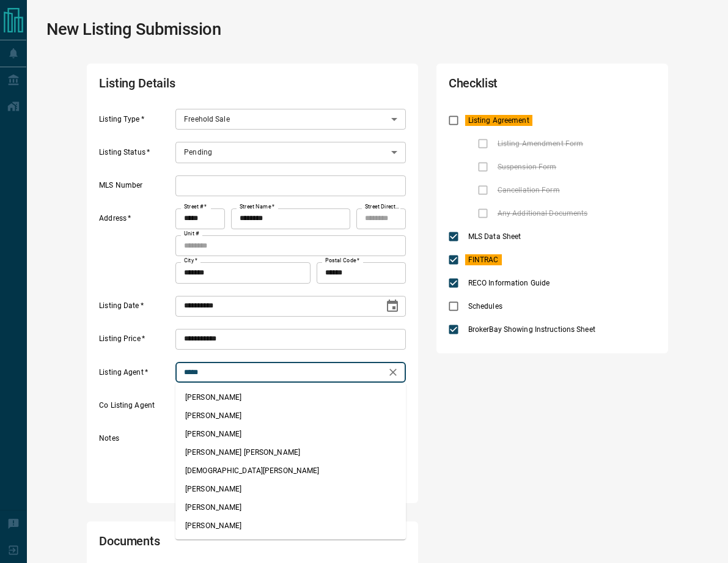  What do you see at coordinates (136, 375) in the screenshot?
I see `label: Listing Agent` at bounding box center [136, 375].